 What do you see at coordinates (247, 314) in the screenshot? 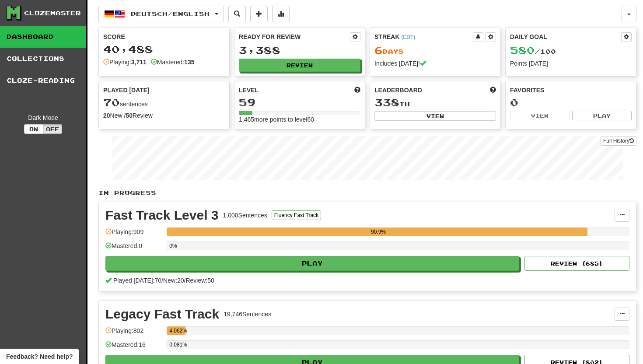
I see `div: 19,746 Sentences` at bounding box center [247, 314].